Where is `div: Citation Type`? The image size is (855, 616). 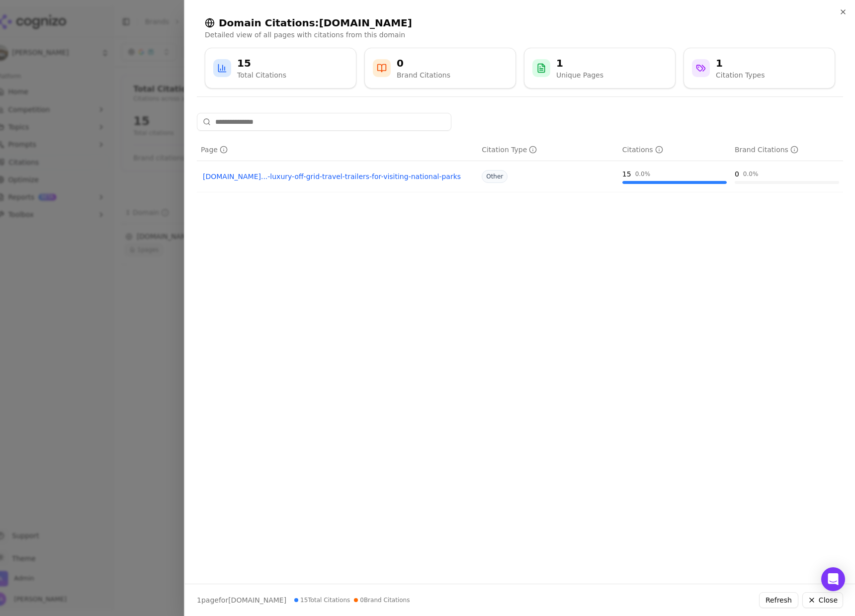
div: Citation Type is located at coordinates (509, 149).